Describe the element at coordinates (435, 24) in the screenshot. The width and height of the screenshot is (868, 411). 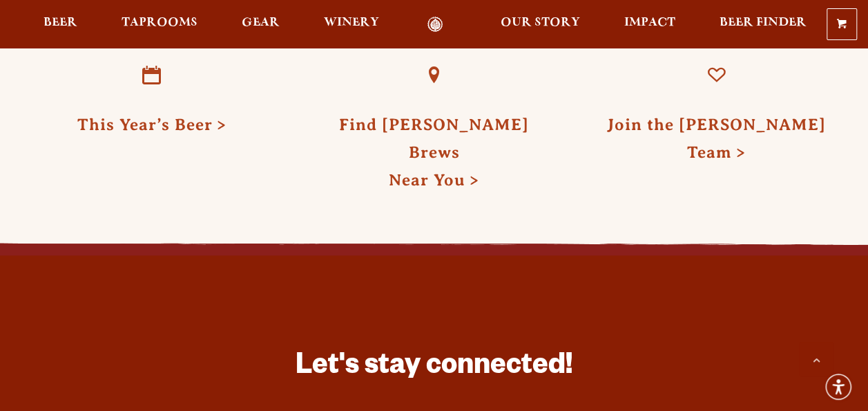
I see `a: Odell Home` at that location.